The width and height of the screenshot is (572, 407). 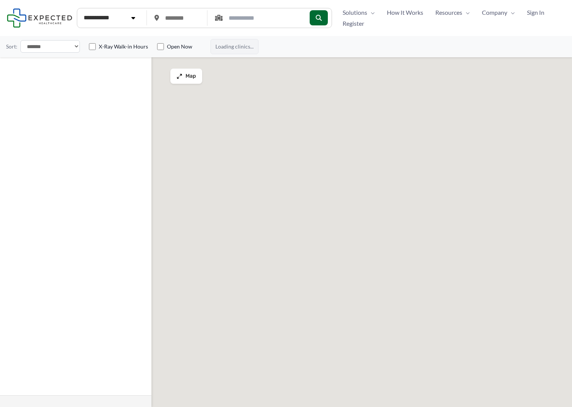 I want to click on span: Solutions, so click(x=355, y=12).